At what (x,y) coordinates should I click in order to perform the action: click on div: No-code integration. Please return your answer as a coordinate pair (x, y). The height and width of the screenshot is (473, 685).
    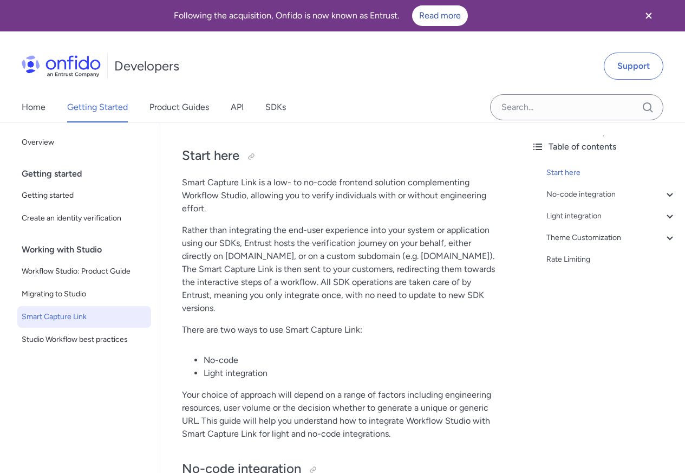
    Looking at the image, I should click on (612, 194).